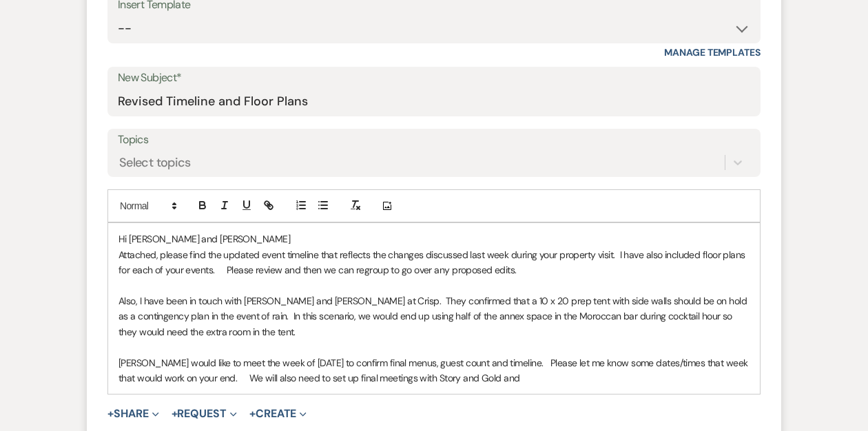 This screenshot has width=868, height=431. I want to click on div: Select topics, so click(155, 162).